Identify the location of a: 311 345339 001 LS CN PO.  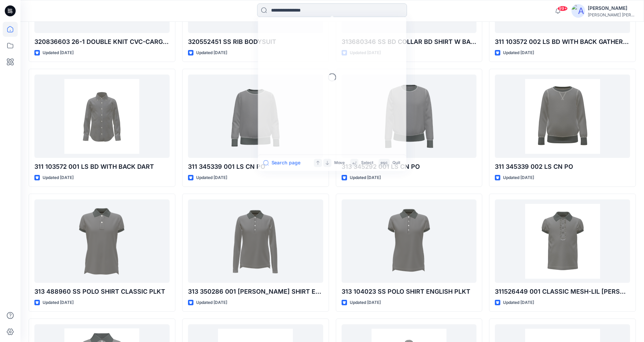
(255, 116).